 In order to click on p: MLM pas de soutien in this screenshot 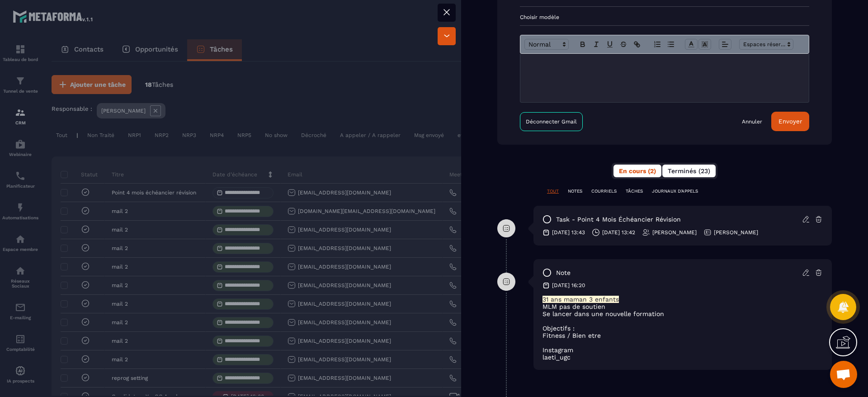, I will do `click(682, 307)`.